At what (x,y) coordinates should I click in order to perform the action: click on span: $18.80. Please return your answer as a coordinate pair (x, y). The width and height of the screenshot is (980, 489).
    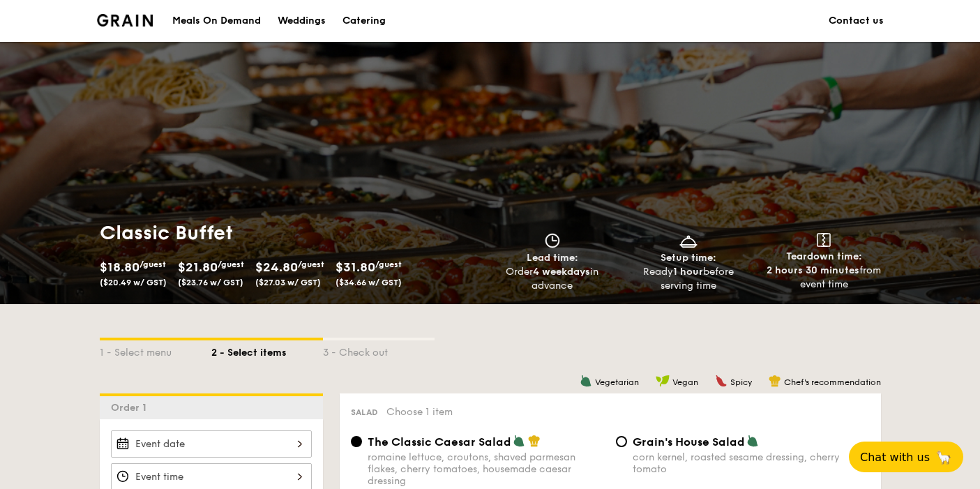
    Looking at the image, I should click on (119, 267).